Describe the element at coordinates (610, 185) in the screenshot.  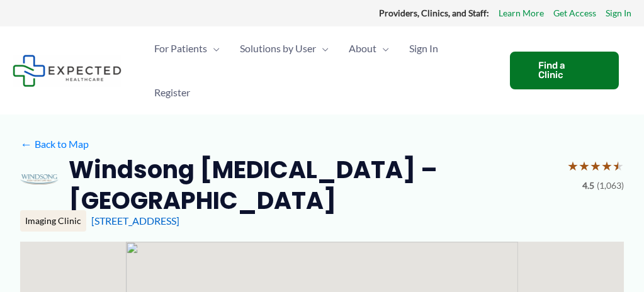
I see `span: (1,063)` at that location.